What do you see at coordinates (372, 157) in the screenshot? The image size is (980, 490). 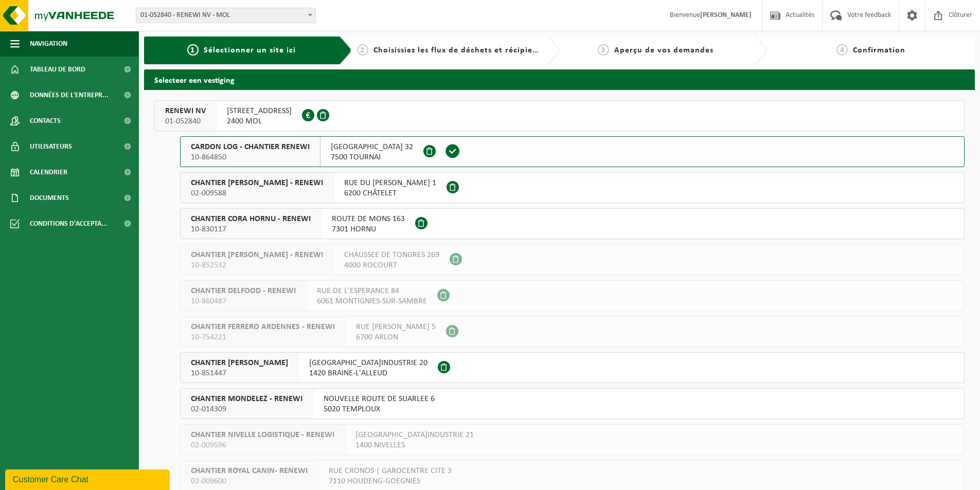 I see `span: 7500 TOURNAI` at bounding box center [372, 157].